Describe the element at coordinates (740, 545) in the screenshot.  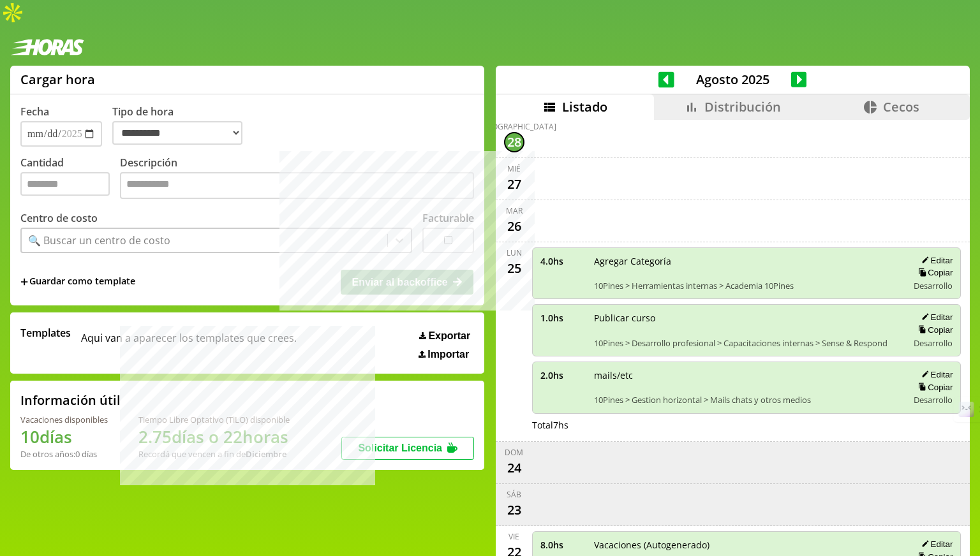
I see `span: Vacaciones (Autogenerado)` at that location.